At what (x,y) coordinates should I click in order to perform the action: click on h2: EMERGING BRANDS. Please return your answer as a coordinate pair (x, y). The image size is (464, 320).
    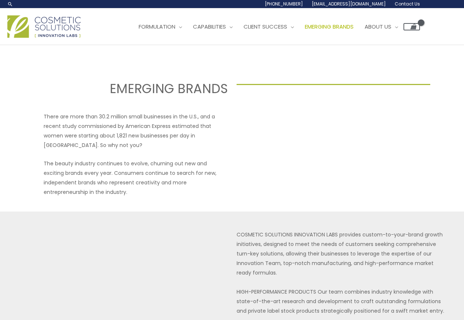
    Looking at the image, I should click on (130, 89).